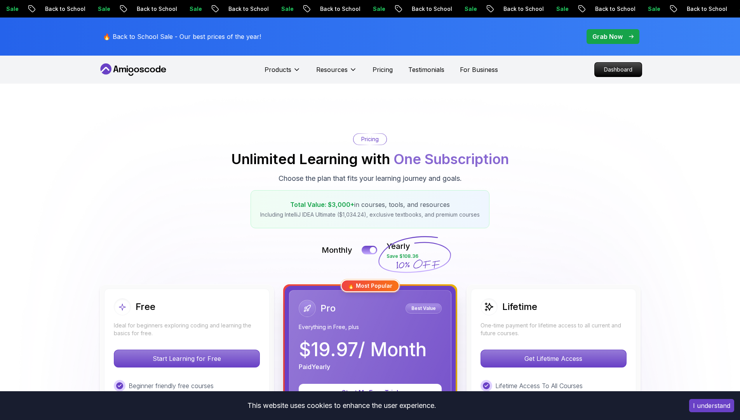 The width and height of the screenshot is (740, 420). What do you see at coordinates (554, 358) in the screenshot?
I see `a: Get Lifetime Access` at bounding box center [554, 358].